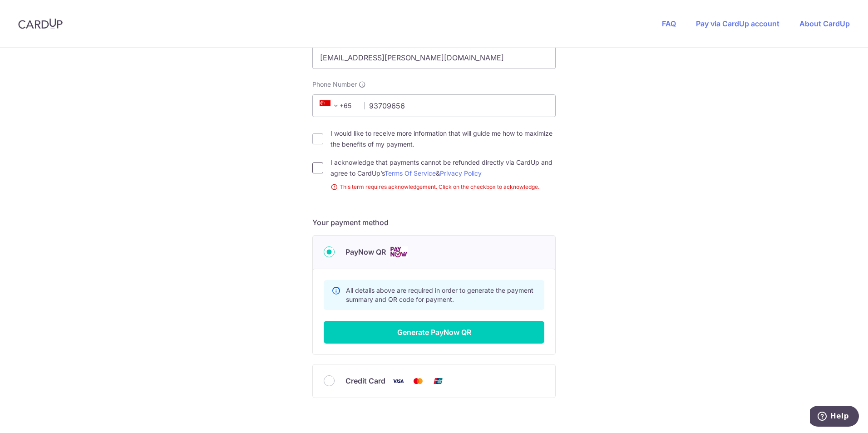  What do you see at coordinates (443, 168) in the screenshot?
I see `label: I acknowledge that payments cannot be refunded directly via CardUp and agree to CardUp’s &` at bounding box center [443, 168].